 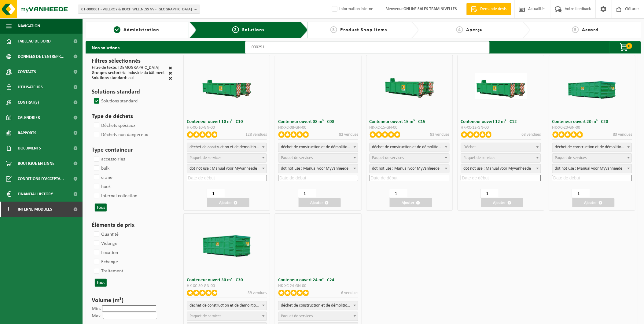 What do you see at coordinates (227, 286) in the screenshot?
I see `div: HK-XC-30-GN-00` at bounding box center [227, 286].